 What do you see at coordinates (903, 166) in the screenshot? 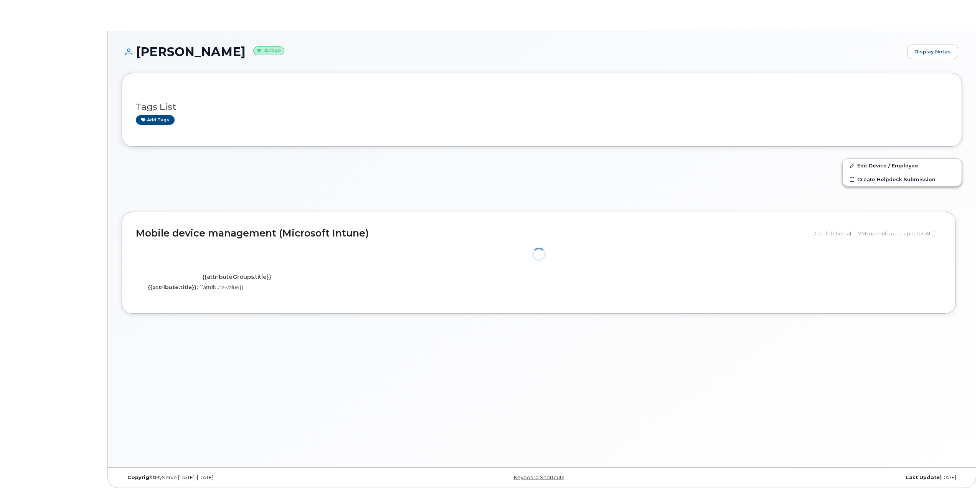
I see `a: Edit Device / Employee` at bounding box center [903, 166].